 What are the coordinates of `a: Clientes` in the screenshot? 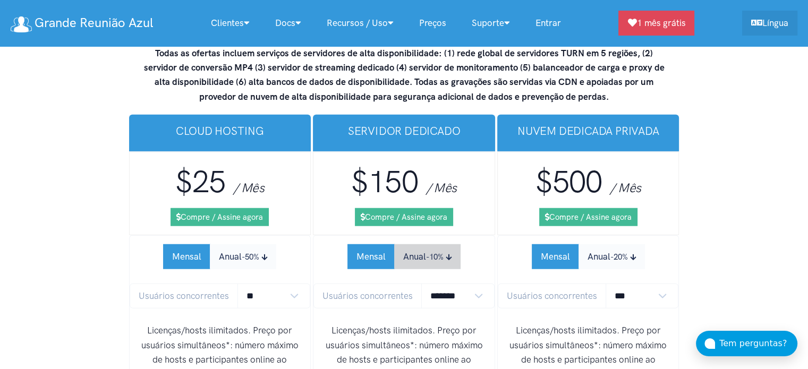 It's located at (230, 23).